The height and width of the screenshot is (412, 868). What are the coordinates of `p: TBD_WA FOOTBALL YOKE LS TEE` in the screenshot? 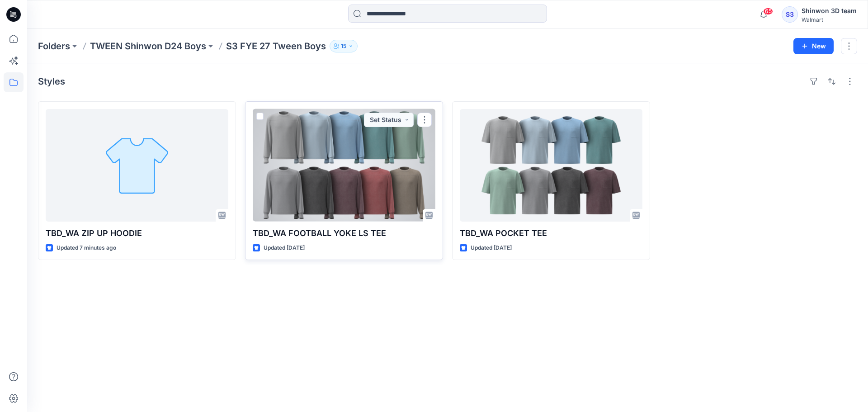 It's located at (344, 234).